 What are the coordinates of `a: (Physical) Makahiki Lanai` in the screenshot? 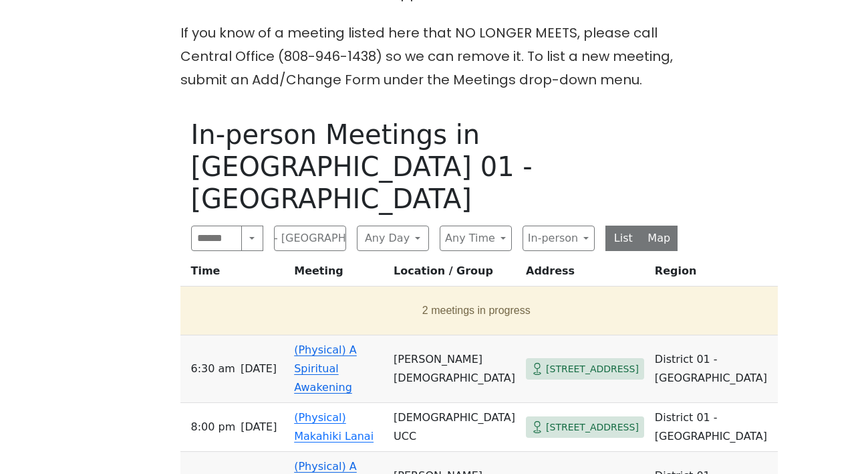 It's located at (333, 426).